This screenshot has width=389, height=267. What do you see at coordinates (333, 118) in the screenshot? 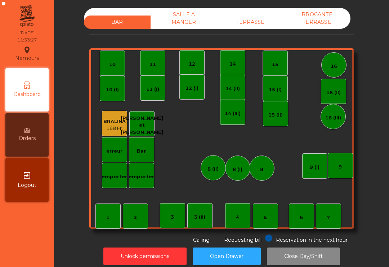
I see `div: 16 (III)` at bounding box center [333, 118].